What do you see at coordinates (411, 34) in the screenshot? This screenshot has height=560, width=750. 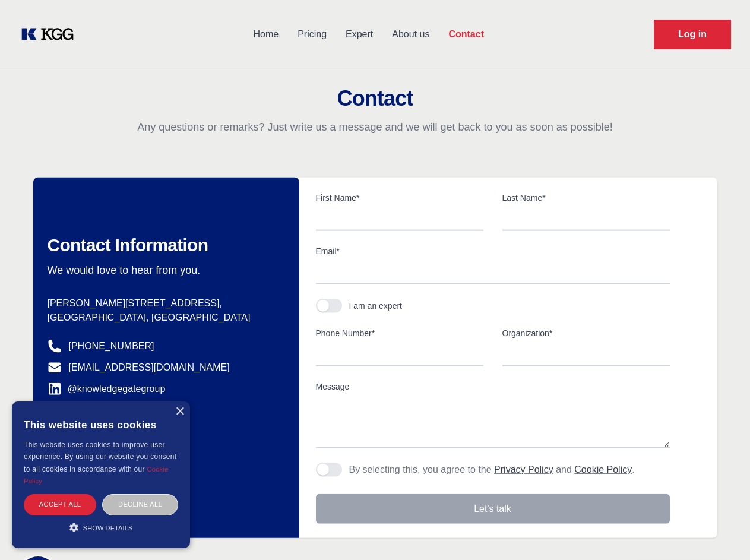 I see `a: About us` at bounding box center [411, 34].